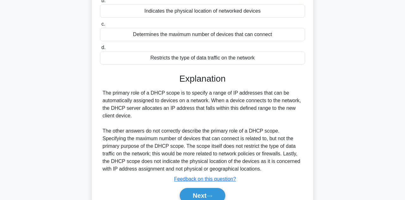 Image resolution: width=405 pixels, height=200 pixels. Describe the element at coordinates (203, 79) in the screenshot. I see `h3: Explanation` at that location.